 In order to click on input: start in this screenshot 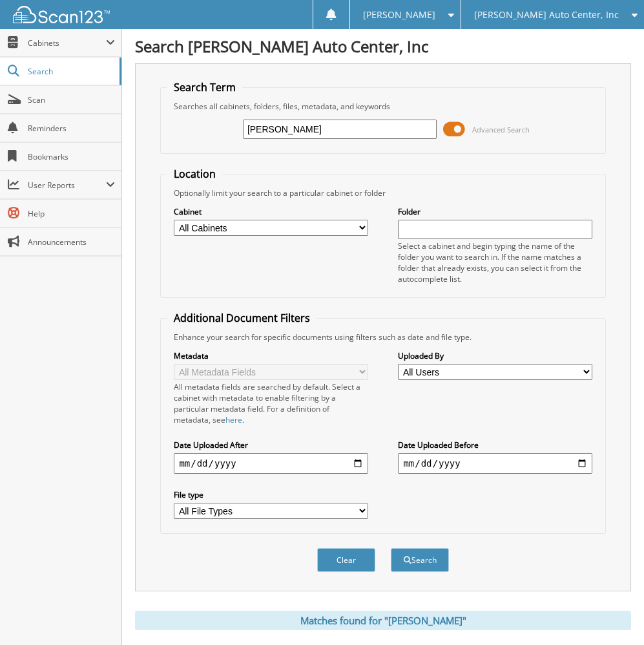, I will do `click(270, 463)`.